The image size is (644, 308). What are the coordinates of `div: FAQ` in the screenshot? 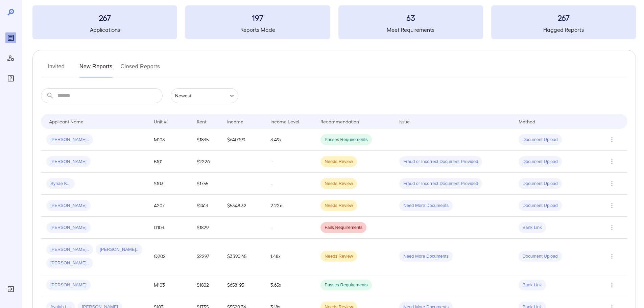 It's located at (11, 79).